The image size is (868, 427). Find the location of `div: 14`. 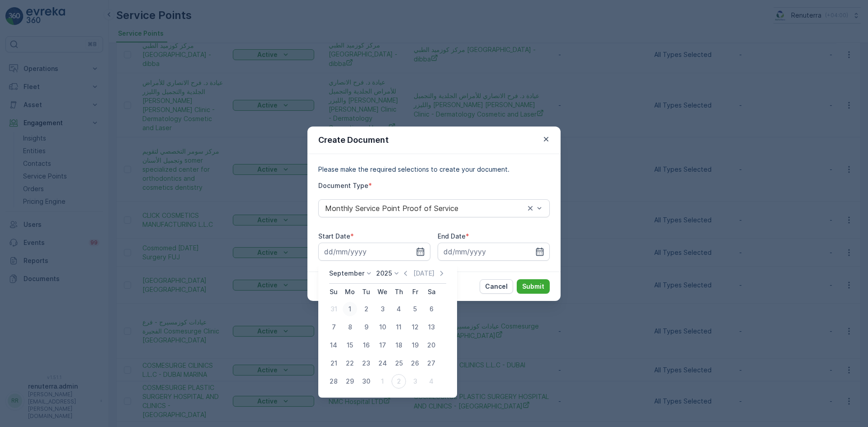

div: 14 is located at coordinates (333, 345).